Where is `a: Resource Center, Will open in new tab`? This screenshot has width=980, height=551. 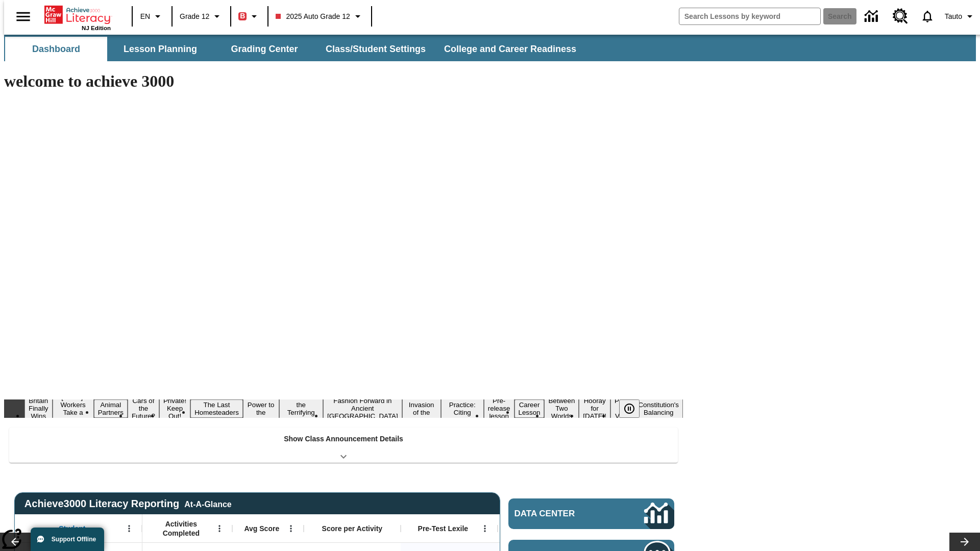 a: Resource Center, Will open in new tab is located at coordinates (900, 17).